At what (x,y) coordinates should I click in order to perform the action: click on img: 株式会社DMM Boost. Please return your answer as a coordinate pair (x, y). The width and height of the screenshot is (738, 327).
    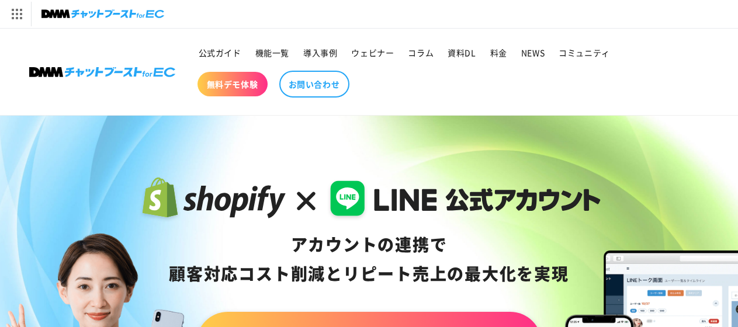
    Looking at the image, I should click on (102, 72).